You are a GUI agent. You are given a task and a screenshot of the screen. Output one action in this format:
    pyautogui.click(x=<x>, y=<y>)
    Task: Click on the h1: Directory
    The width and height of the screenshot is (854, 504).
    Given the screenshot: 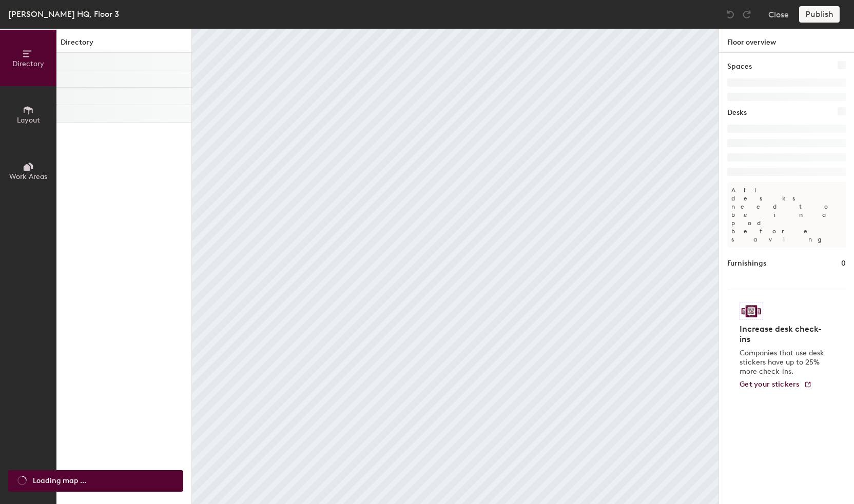 What is the action you would take?
    pyautogui.click(x=124, y=44)
    